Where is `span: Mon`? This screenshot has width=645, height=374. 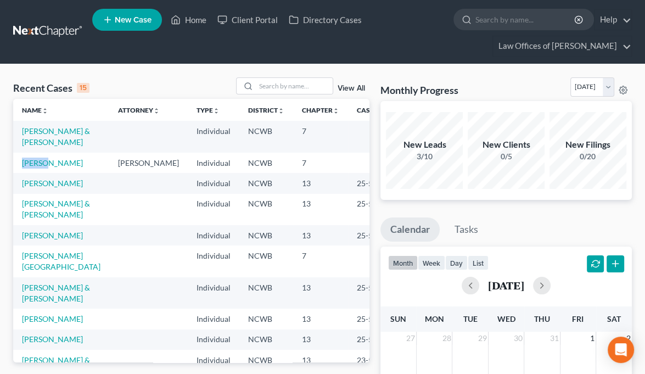 span: Mon is located at coordinates (434, 318).